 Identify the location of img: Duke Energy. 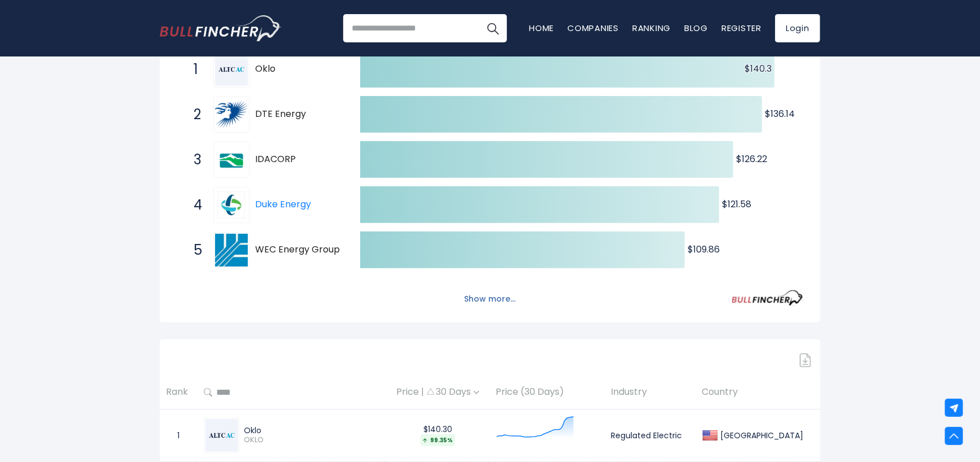
(231, 205).